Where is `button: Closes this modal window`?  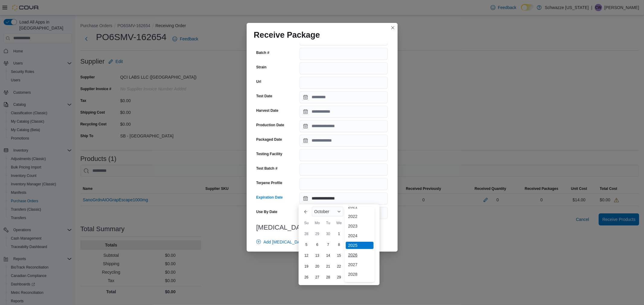 button: Closes this modal window is located at coordinates (393, 27).